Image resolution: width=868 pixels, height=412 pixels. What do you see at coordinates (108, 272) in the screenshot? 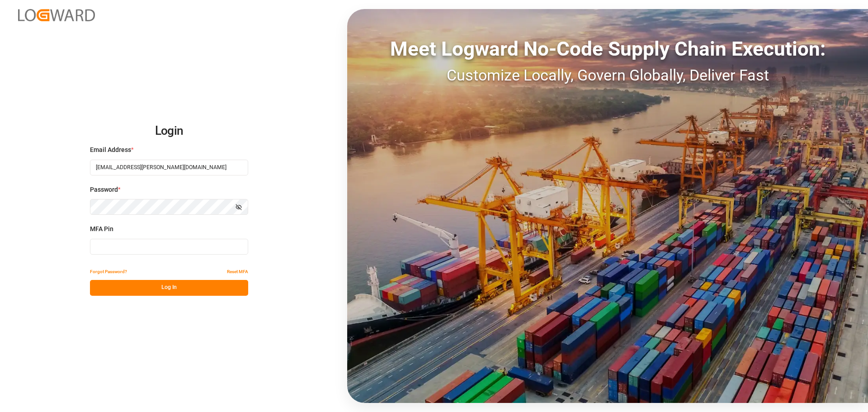
I see `button: Forgot Password?` at bounding box center [108, 272].